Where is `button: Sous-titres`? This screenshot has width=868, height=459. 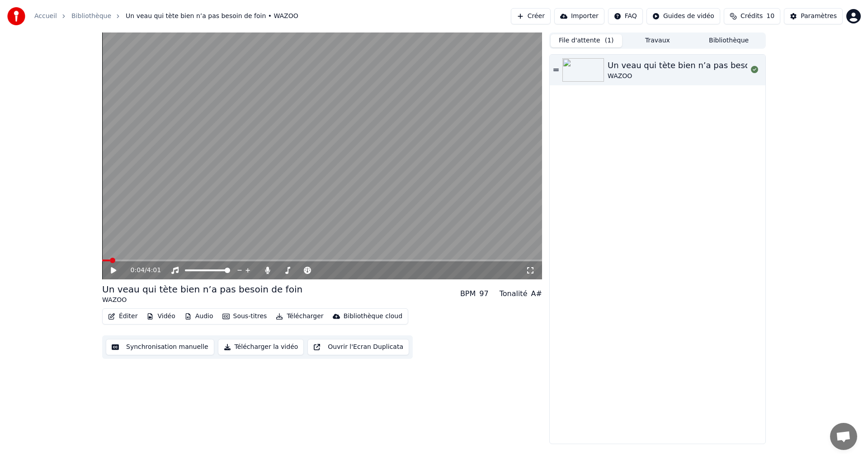 button: Sous-titres is located at coordinates (245, 317).